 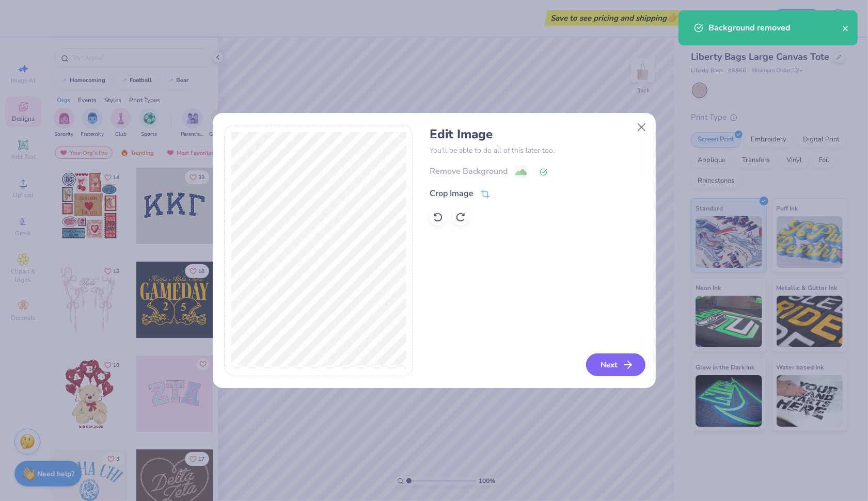 What do you see at coordinates (537, 134) in the screenshot?
I see `h4: Edit Image` at bounding box center [537, 134].